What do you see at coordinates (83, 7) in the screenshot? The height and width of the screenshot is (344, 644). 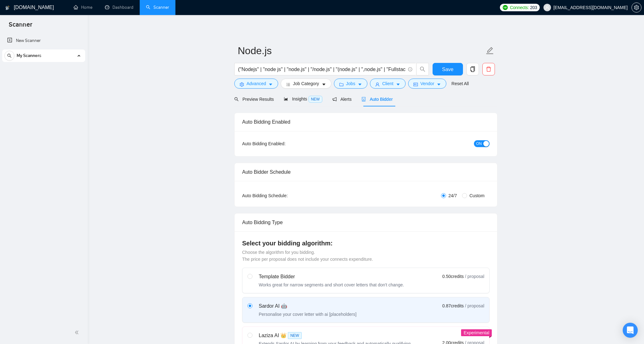 I see `a: homeHome` at bounding box center [83, 7].